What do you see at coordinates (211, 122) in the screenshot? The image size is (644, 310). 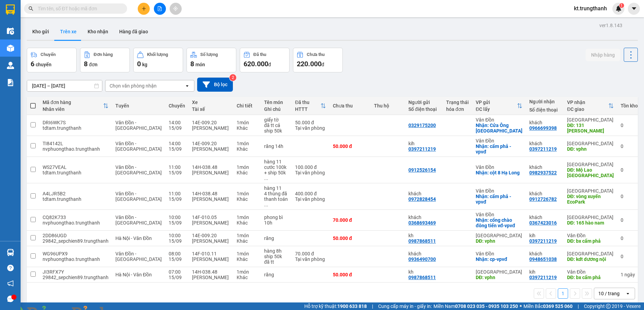 I see `div: 14E-009.20` at bounding box center [211, 122].